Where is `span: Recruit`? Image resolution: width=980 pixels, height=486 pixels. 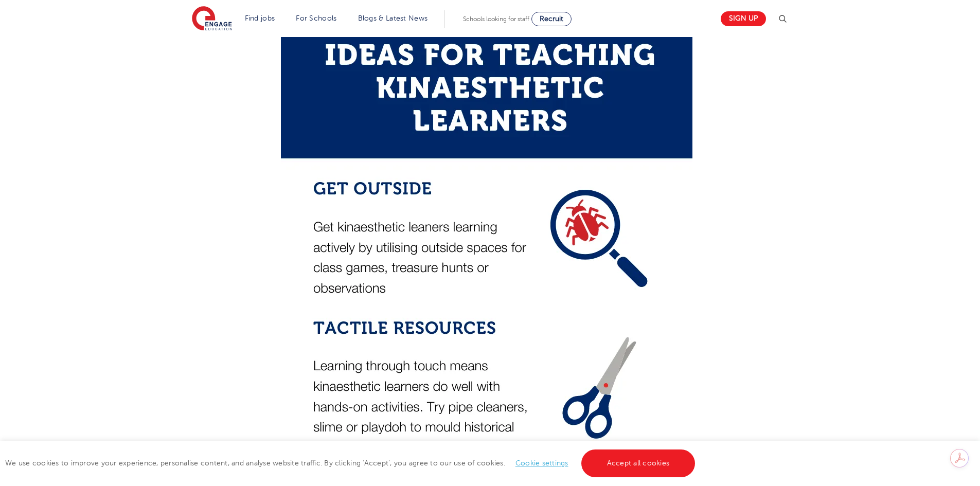 span: Recruit is located at coordinates (552, 18).